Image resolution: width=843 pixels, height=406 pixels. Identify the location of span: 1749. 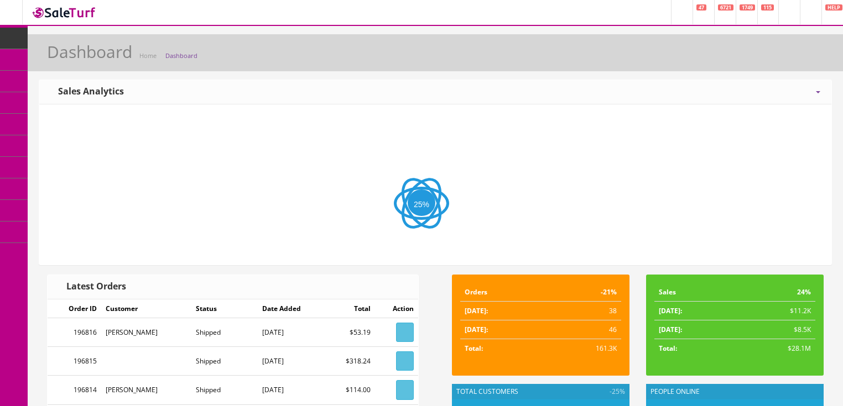
(747, 7).